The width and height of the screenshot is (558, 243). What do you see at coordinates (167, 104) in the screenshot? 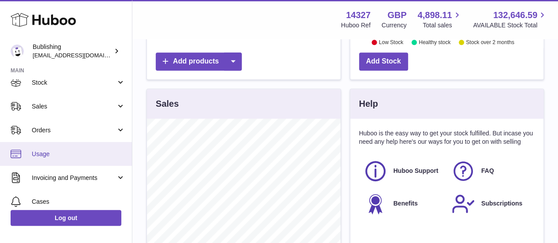
I see `h3: Sales` at bounding box center [167, 104].